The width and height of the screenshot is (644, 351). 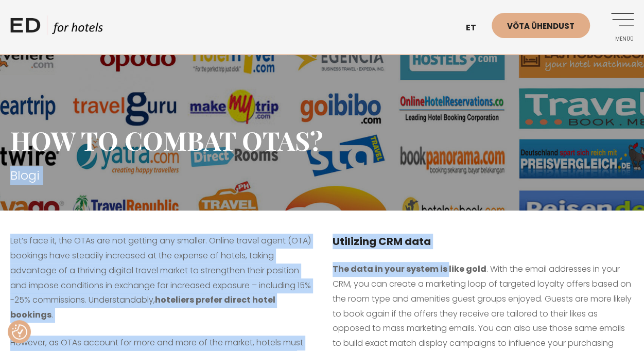 What do you see at coordinates (57, 28) in the screenshot?
I see `a: ED HOTELS` at bounding box center [57, 28].